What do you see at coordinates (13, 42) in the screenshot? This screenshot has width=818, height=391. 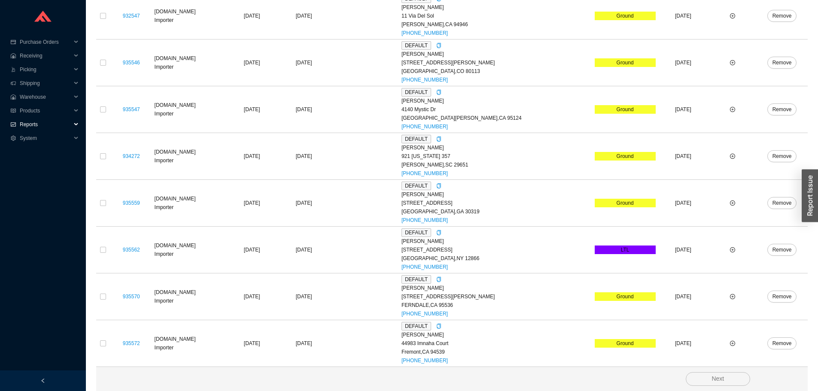 I see `span: credit-card` at bounding box center [13, 42].